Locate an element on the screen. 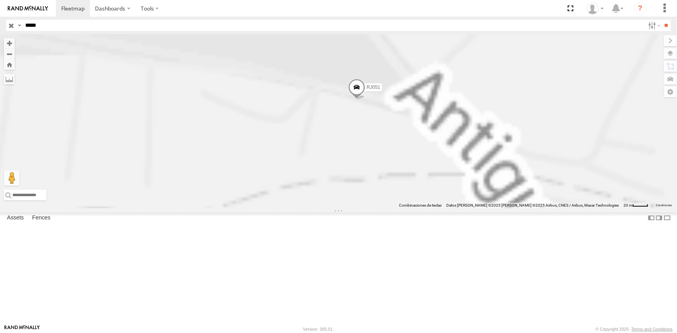  div: Reynaldo Alvarado is located at coordinates (595, 9).